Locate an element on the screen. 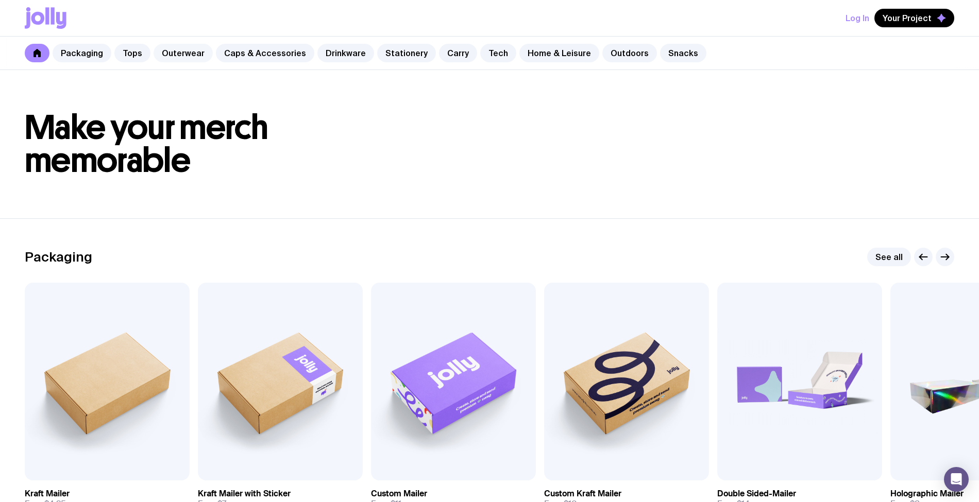 Image resolution: width=979 pixels, height=502 pixels. a: Stationery is located at coordinates (406, 53).